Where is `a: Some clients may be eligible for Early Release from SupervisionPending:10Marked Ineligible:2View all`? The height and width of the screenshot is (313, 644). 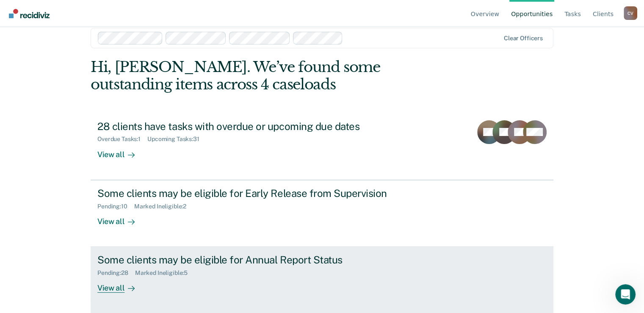 a: Some clients may be eligible for Early Release from SupervisionPending:10Marked Ineligible:2View all is located at coordinates (322, 213).